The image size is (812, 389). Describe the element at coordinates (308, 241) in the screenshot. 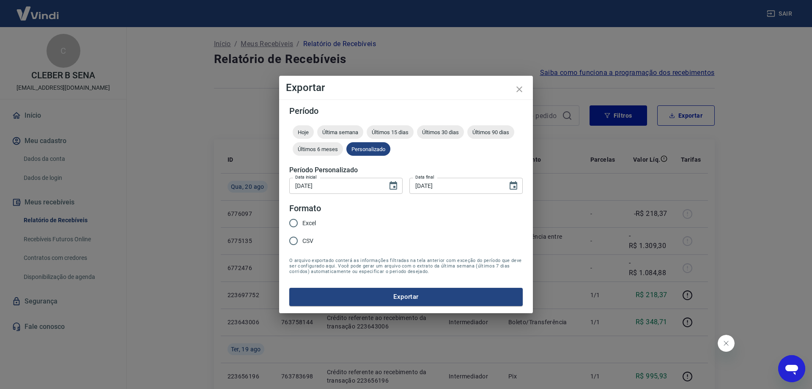

I see `span: CSV` at that location.